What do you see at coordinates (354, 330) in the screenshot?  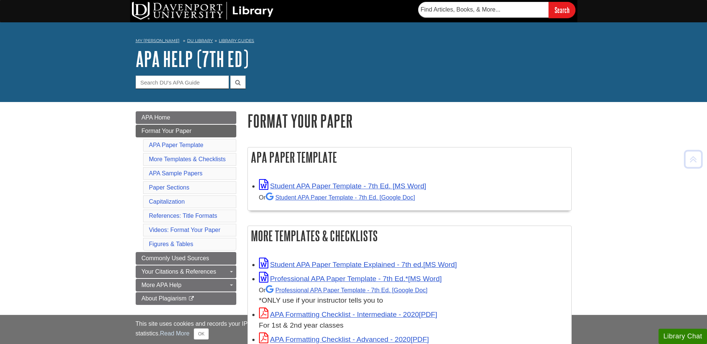 I see `div: This site uses cookies and records your IP address for usage statistics. Additionally, we use Goo...` at bounding box center [354, 330].